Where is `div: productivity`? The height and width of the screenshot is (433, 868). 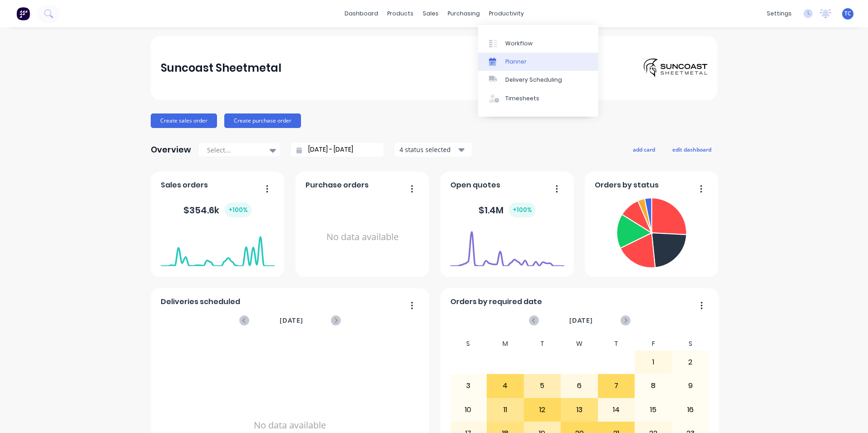 div: productivity is located at coordinates (506, 14).